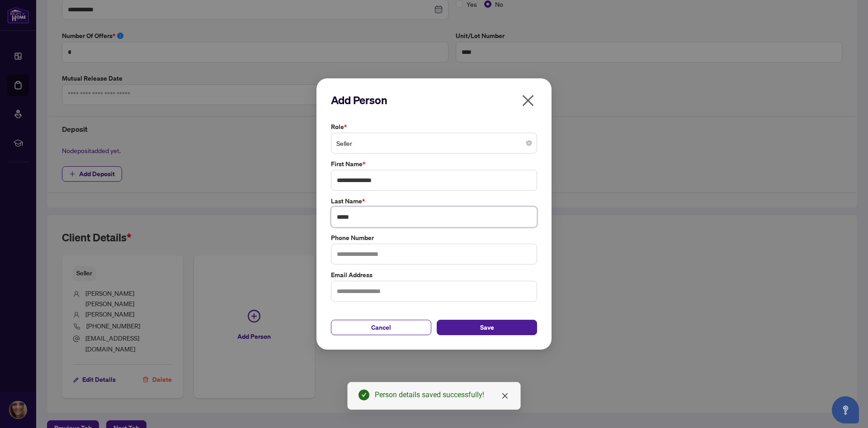 Image resolution: width=868 pixels, height=428 pixels. What do you see at coordinates (505, 395) in the screenshot?
I see `a: Close` at bounding box center [505, 395].